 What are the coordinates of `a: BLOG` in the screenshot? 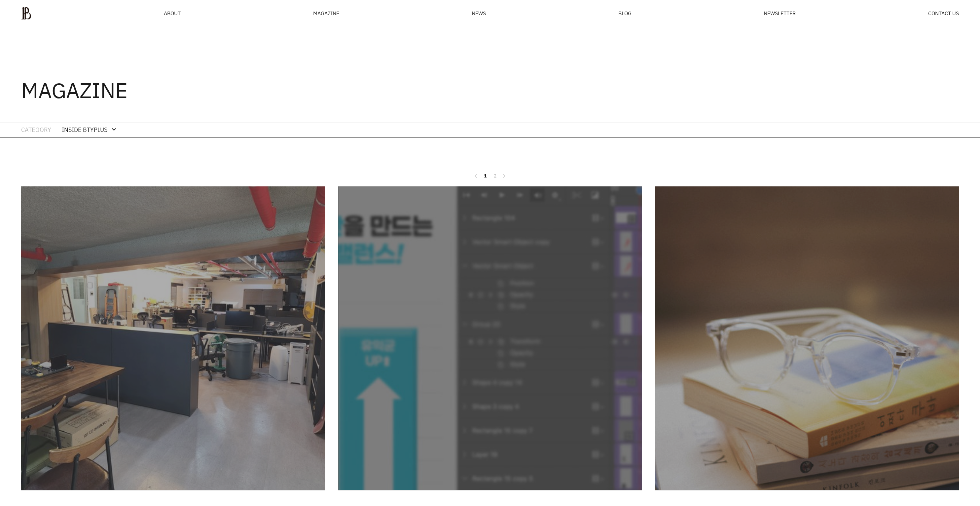 It's located at (624, 13).